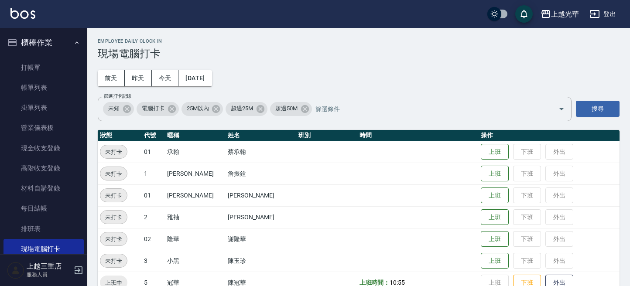 The height and width of the screenshot is (286, 630). Describe the element at coordinates (326, 136) in the screenshot. I see `th: 班別` at that location.